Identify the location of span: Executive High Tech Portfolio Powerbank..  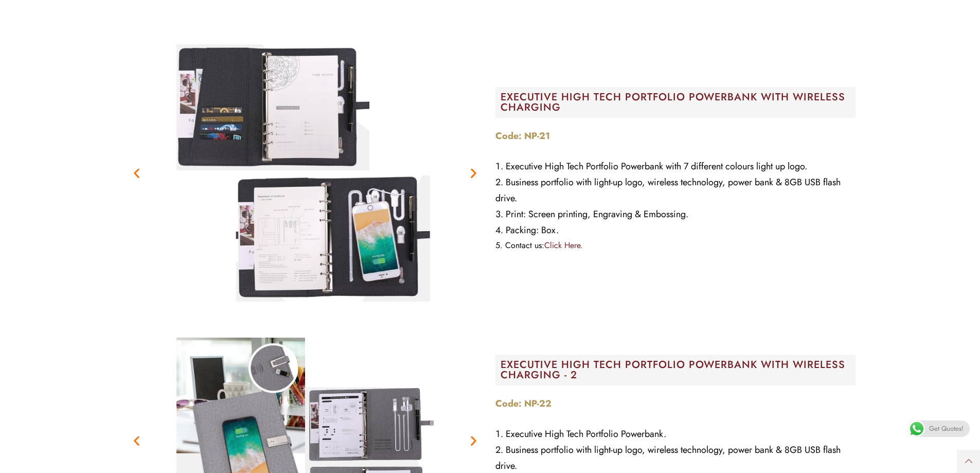
(586, 434).